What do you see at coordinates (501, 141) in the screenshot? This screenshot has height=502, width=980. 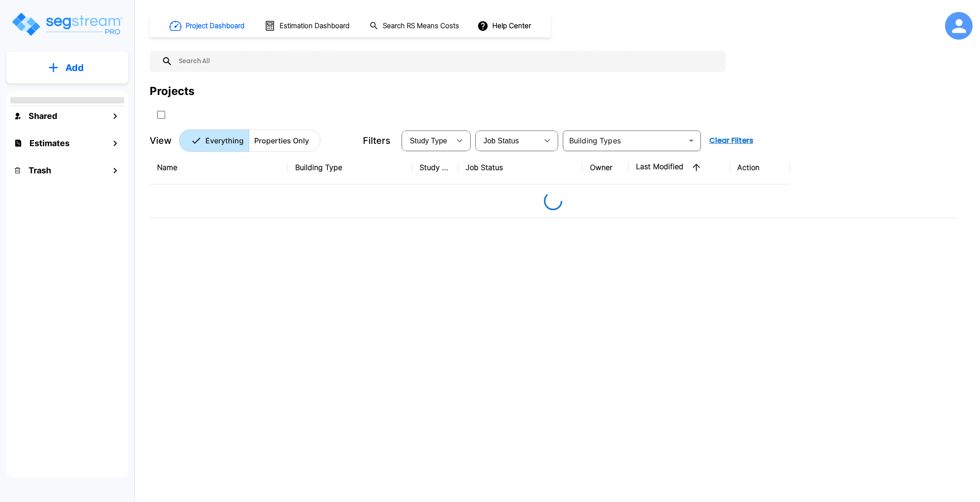 I see `span: Job Status` at bounding box center [501, 141].